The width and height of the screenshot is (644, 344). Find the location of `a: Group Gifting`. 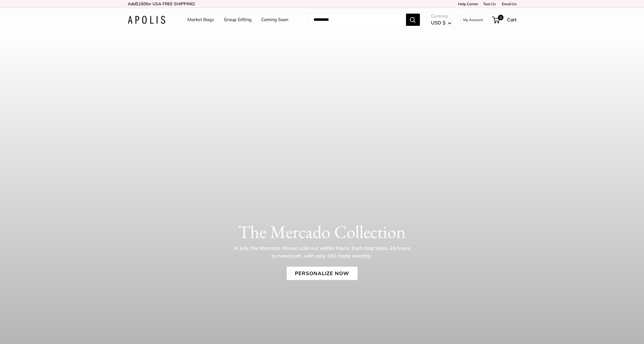

a: Group Gifting is located at coordinates (238, 20).